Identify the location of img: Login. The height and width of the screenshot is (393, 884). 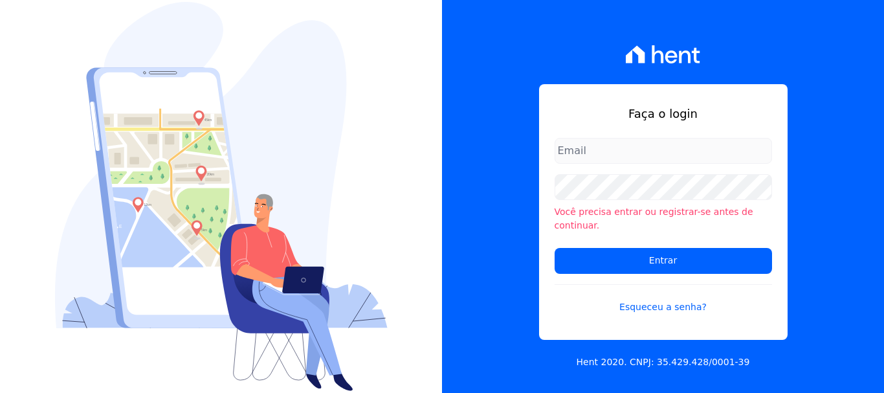
(221, 196).